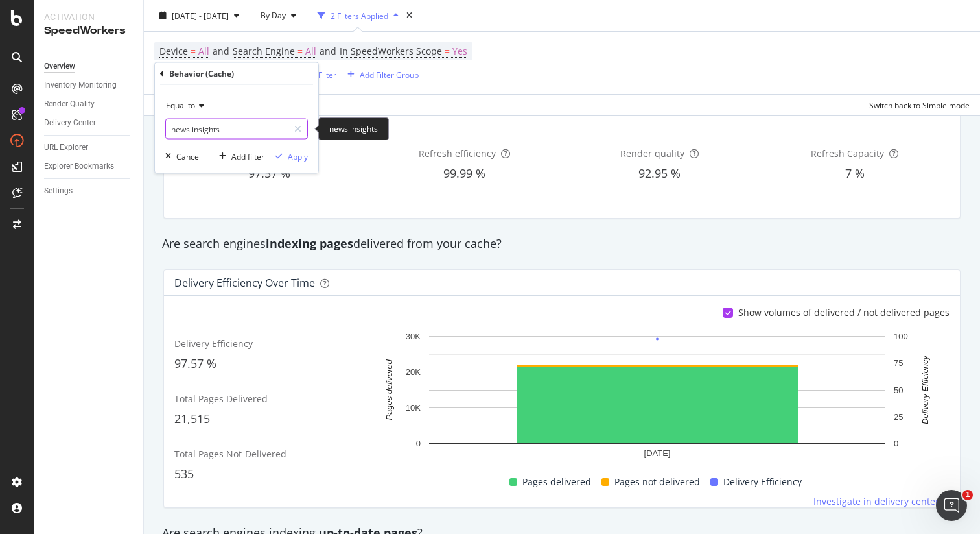 This screenshot has height=534, width=980. I want to click on span: Pages not delivered, so click(657, 482).